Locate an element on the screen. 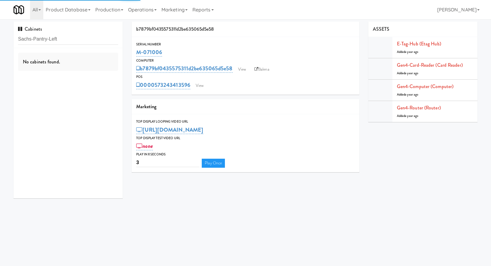 The height and width of the screenshot is (266, 491). div: Computer is located at coordinates (246, 61).